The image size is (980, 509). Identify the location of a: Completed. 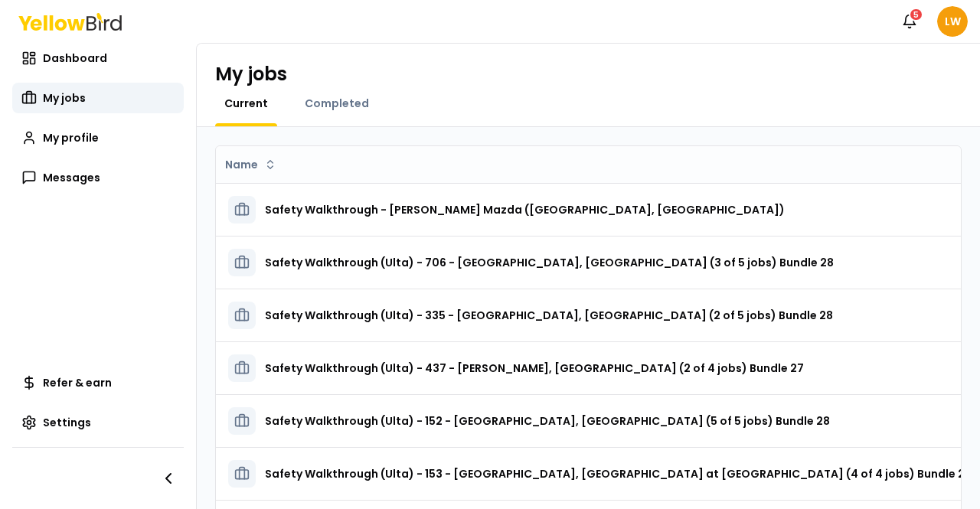
(337, 103).